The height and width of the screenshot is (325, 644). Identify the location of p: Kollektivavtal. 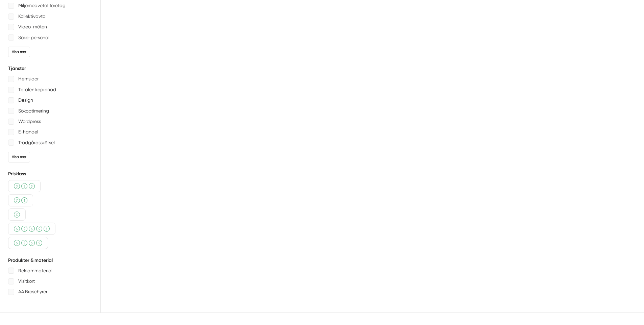
(33, 16).